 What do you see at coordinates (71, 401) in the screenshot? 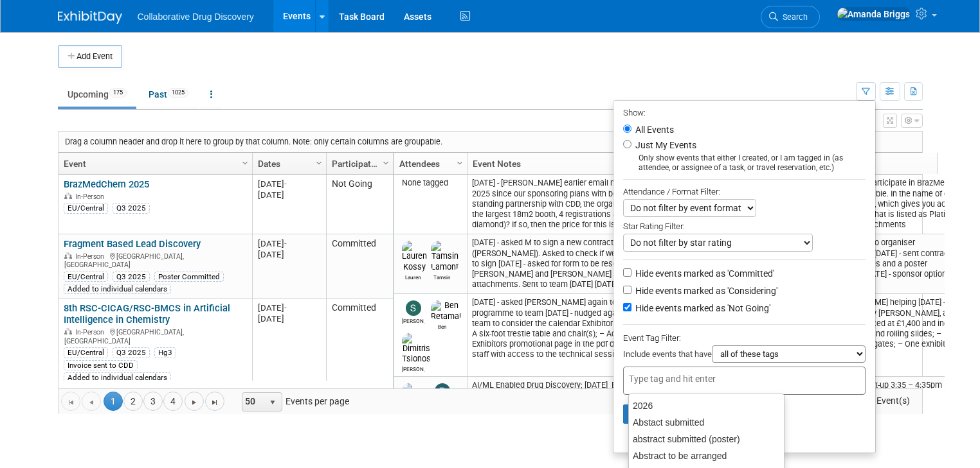
I see `a: Go to the first page` at bounding box center [71, 401].